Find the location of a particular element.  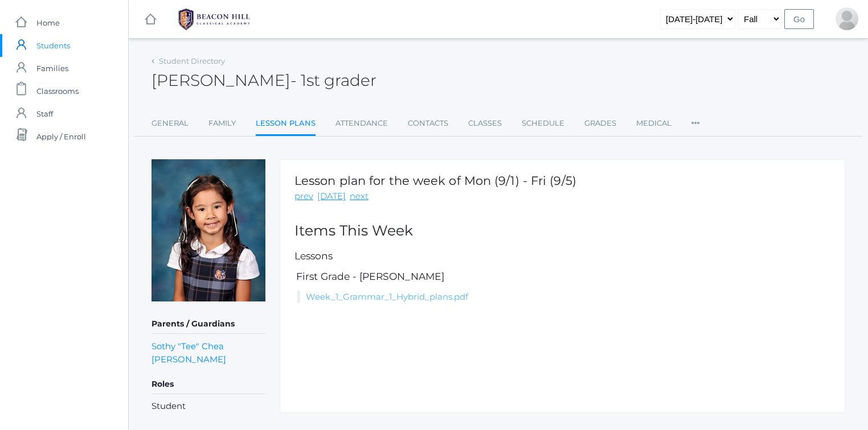

a: Student Directory is located at coordinates (192, 61).